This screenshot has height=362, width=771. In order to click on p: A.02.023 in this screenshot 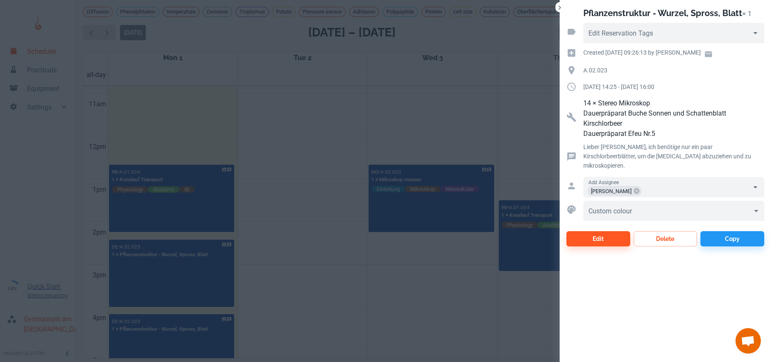, I will do `click(674, 70)`.